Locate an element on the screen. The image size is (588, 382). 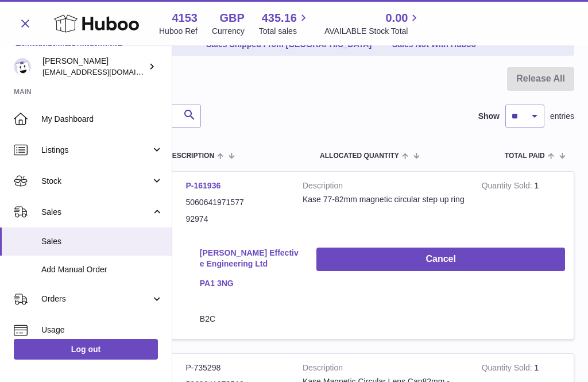
span: My Dashboard is located at coordinates (102, 118).